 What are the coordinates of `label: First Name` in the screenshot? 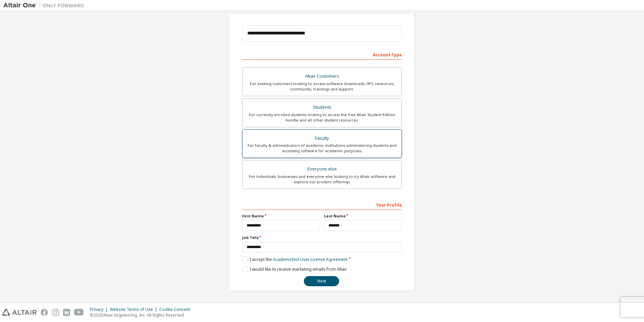 It's located at (281, 216).